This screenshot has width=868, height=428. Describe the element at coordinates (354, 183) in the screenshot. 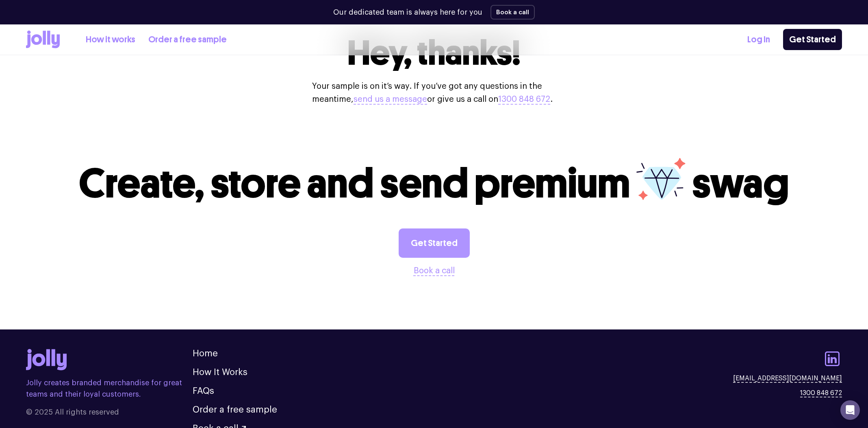

I see `span: Create, store and send premium` at that location.